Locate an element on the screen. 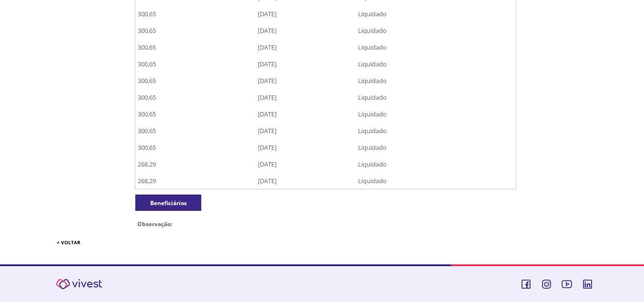  b: Observação: is located at coordinates (155, 224).